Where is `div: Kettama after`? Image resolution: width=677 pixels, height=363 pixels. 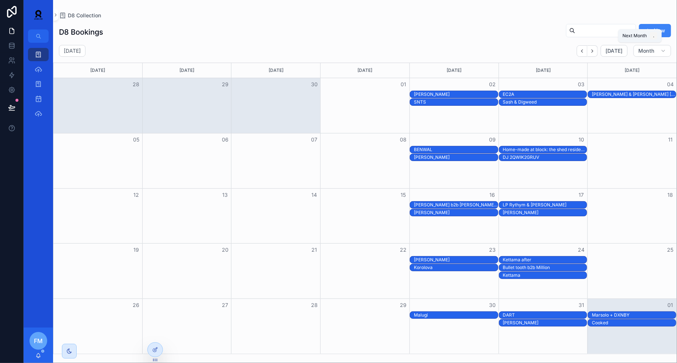 div: Kettama after is located at coordinates (545, 260).